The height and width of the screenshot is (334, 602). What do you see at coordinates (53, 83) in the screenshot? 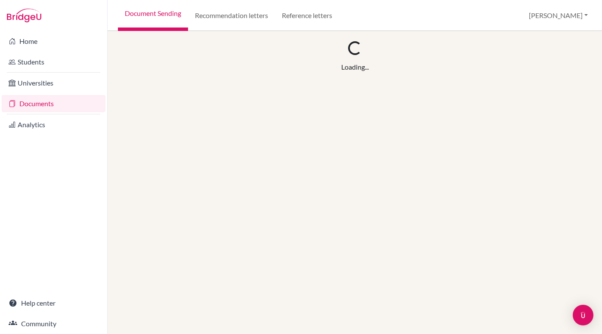
I see `a: Universities` at bounding box center [53, 83].